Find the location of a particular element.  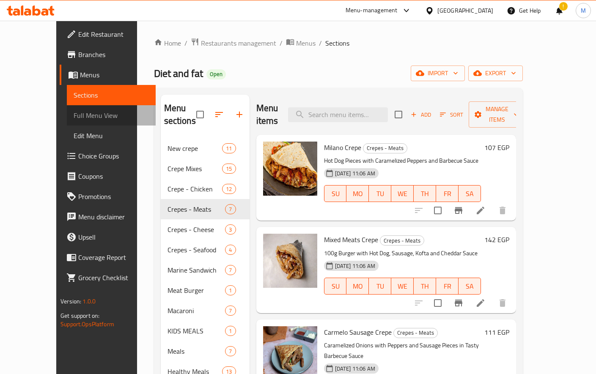

a: Edit Restaurant is located at coordinates (107, 34).